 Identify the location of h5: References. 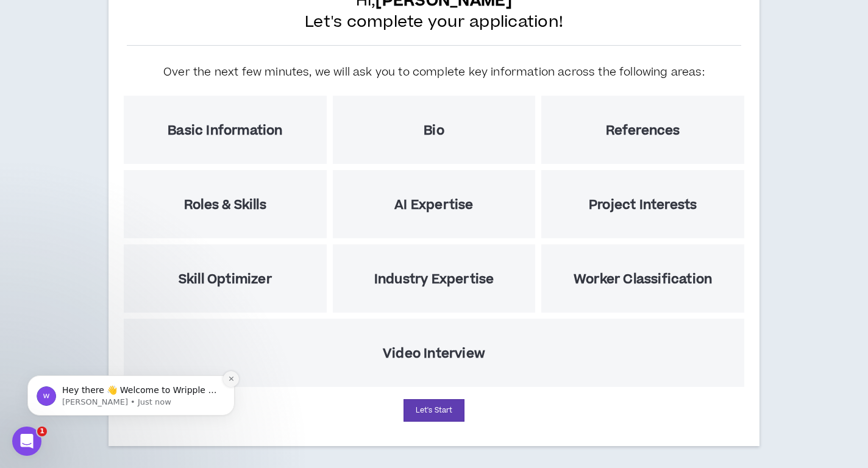
(644, 130).